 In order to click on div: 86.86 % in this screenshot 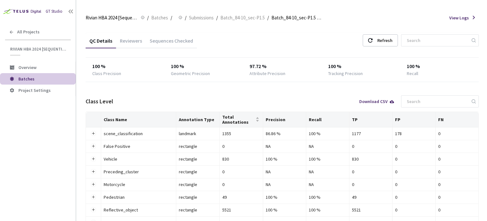, I will do `click(285, 133)`.